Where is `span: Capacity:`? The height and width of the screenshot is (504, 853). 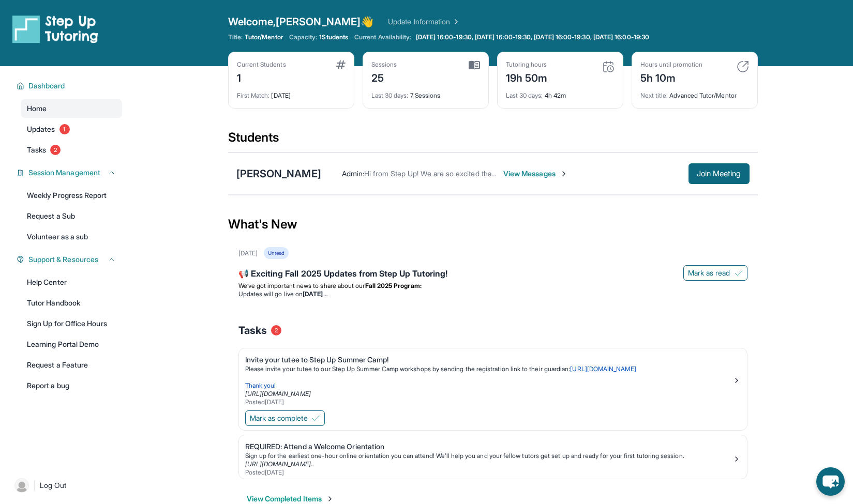
span: Capacity: is located at coordinates (303, 37).